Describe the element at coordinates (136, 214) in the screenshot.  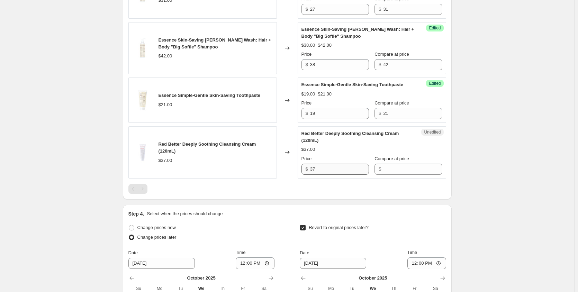
I see `h2: Step 4.` at that location.